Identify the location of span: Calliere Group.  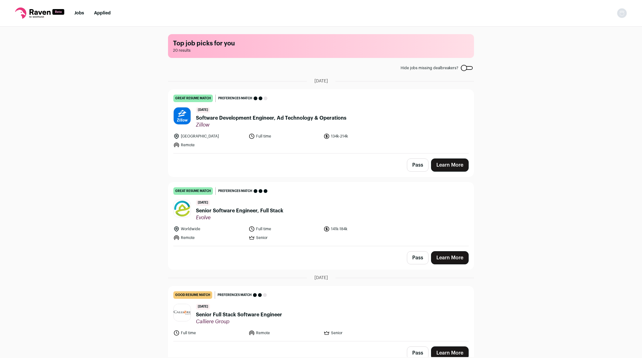
(239, 322).